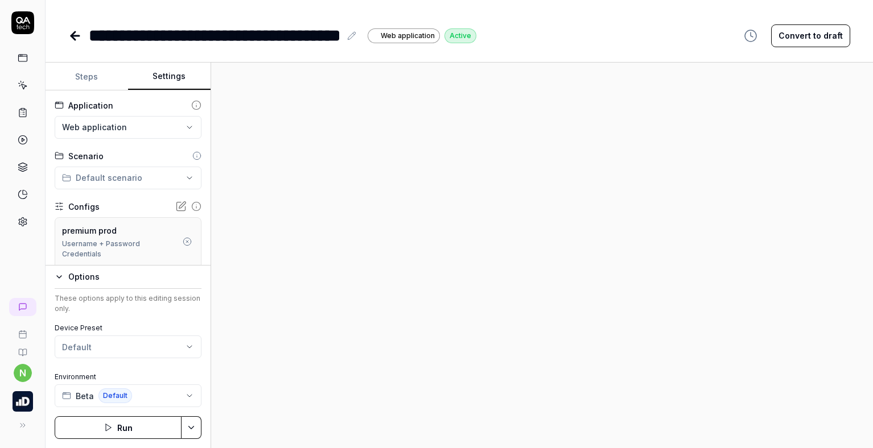  I want to click on div: These options apply to this editing session only., so click(128, 304).